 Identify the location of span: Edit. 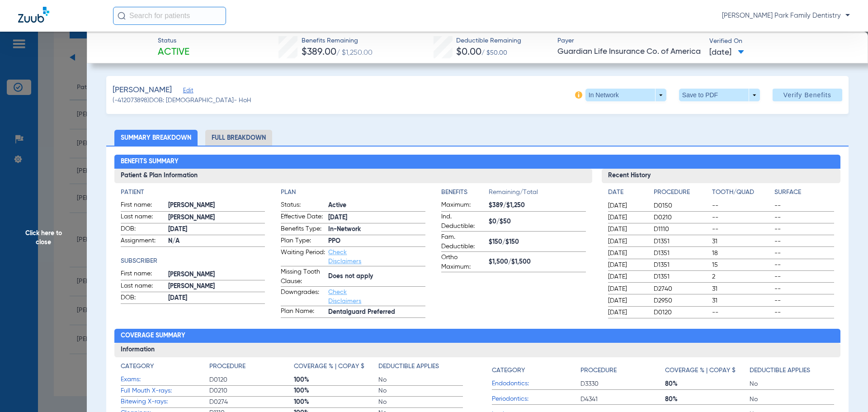
(187, 91).